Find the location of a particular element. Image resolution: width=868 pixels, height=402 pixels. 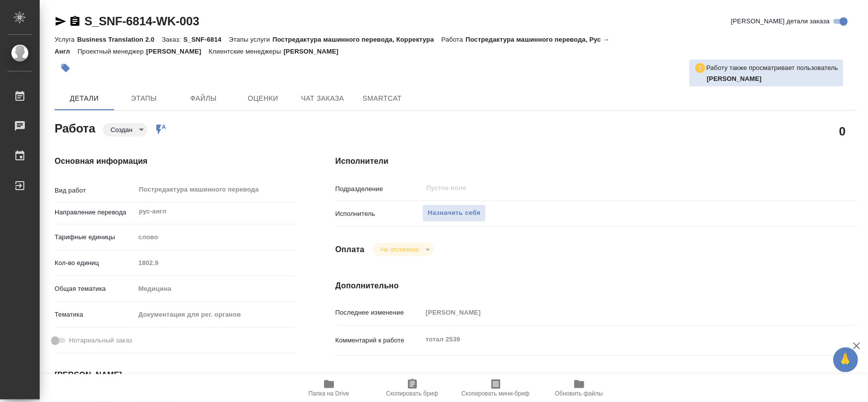

button: Скопировать ссылку для ЯМессенджера is located at coordinates (61, 21).